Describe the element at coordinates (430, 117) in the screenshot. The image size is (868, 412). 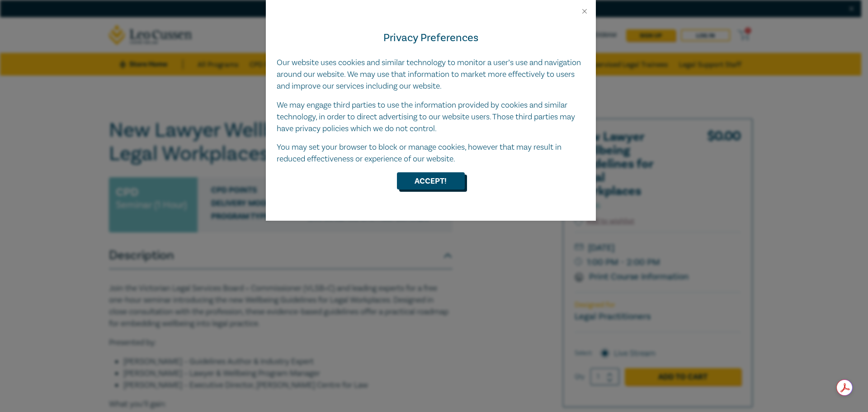
I see `p: We may engage third parties to use the information provided by cookies and similar technology, in...` at that location.